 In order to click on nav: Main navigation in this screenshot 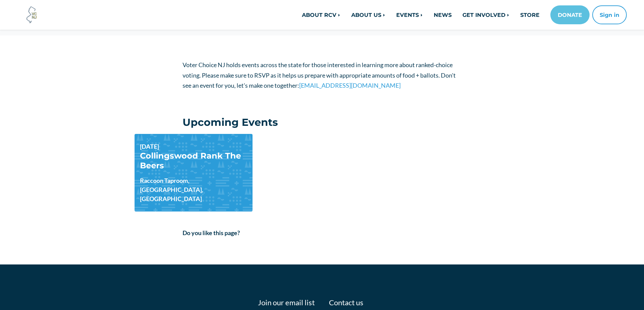, I will do `click(402, 15)`.